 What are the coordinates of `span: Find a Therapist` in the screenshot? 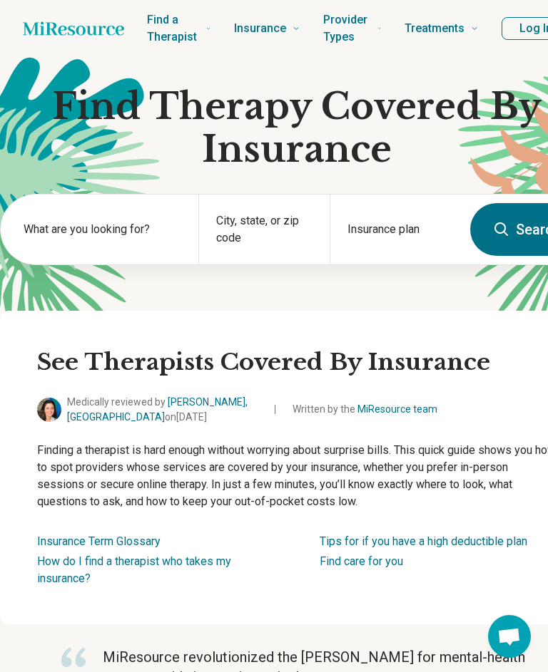 It's located at (173, 29).